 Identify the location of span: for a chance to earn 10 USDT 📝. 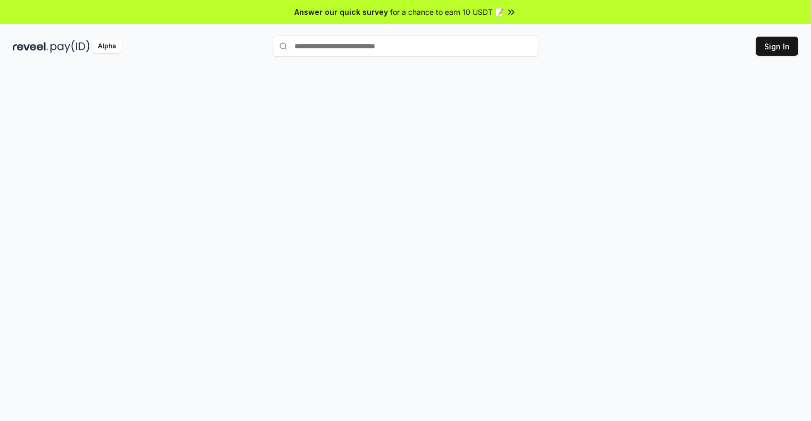
(447, 12).